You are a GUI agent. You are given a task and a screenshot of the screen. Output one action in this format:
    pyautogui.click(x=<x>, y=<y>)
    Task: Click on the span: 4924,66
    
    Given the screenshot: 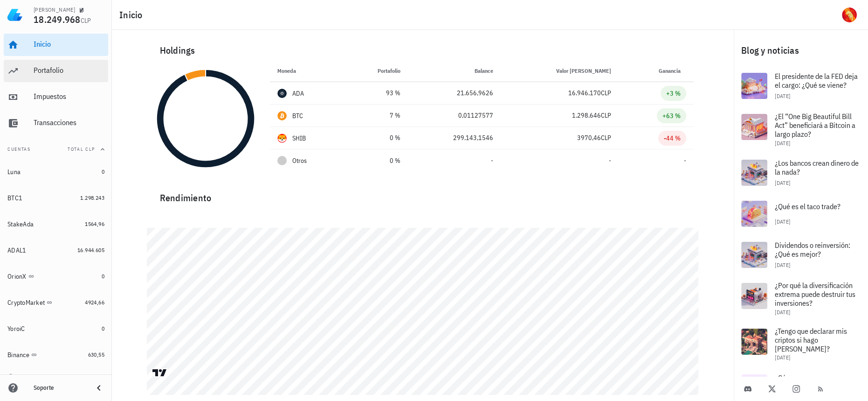 What is the action you would take?
    pyautogui.click(x=94, y=302)
    